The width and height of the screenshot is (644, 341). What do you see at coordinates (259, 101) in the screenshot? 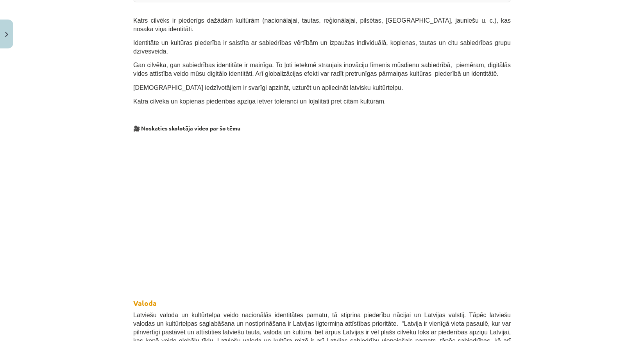
I see `span: Katra cilvēka un kopienas piederības apziņa ietver toleranci un lojalitāti pret citām kultūrām.` at bounding box center [259, 101].